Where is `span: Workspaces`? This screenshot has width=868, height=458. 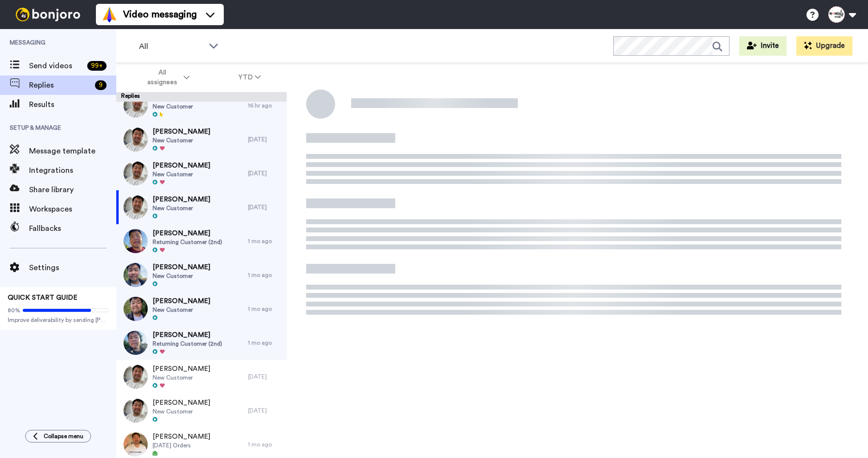
span: Workspaces is located at coordinates (73, 209).